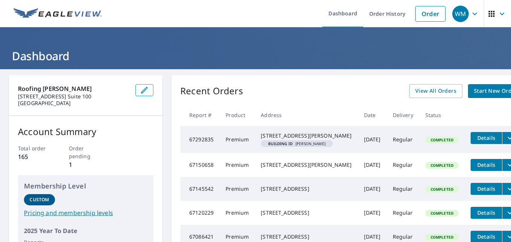  Describe the element at coordinates (35, 157) in the screenshot. I see `p: 165` at that location.